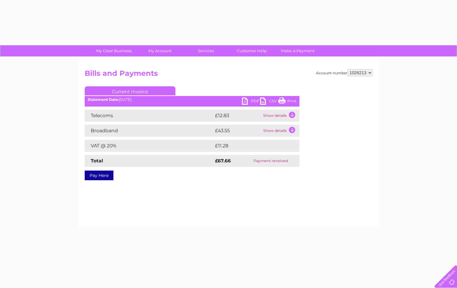 The image size is (457, 288). Describe the element at coordinates (149, 131) in the screenshot. I see `td: Broadband` at that location.